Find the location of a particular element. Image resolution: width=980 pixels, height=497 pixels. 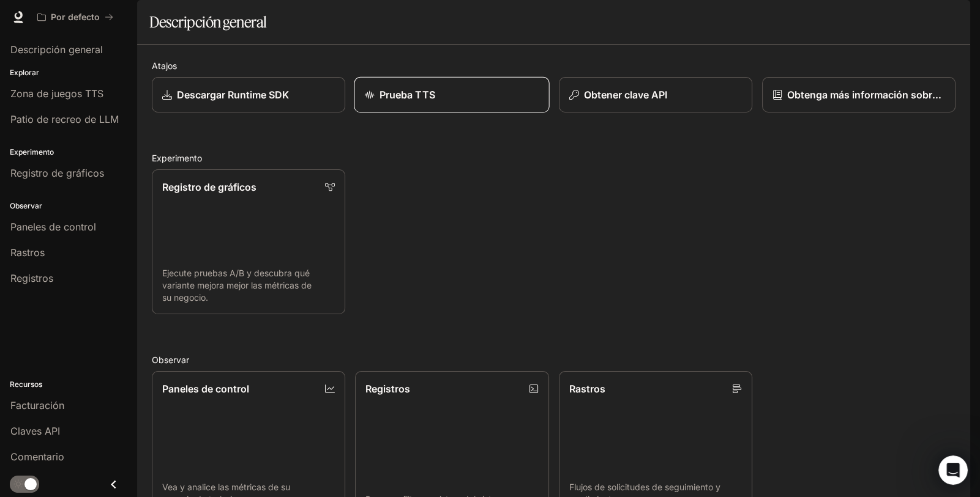

a: Registro de gráficosEjecute pruebas A/B y descubra qué variante mejora mejor las métricas de su n... is located at coordinates (248, 242).